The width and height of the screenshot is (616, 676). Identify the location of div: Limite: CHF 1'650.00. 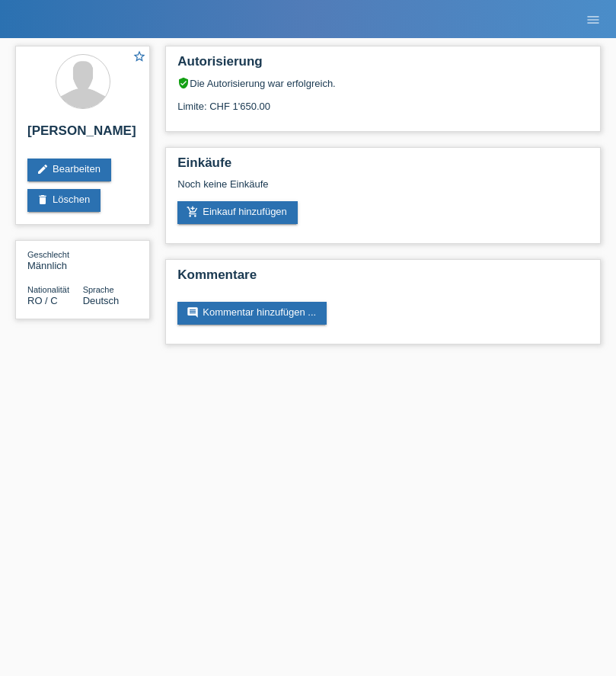
(383, 101).